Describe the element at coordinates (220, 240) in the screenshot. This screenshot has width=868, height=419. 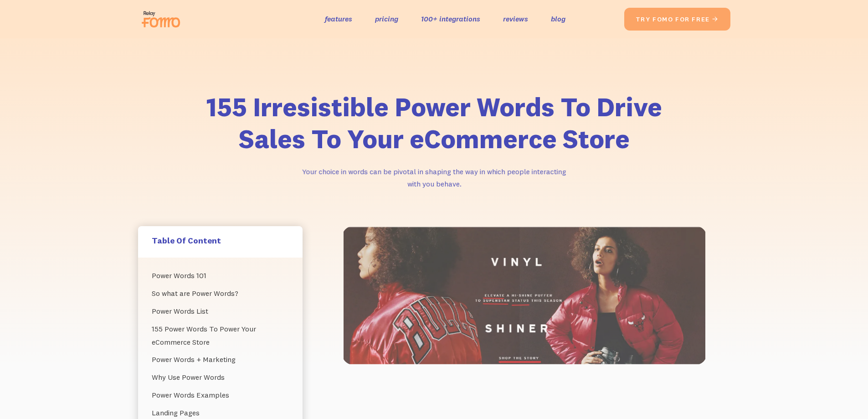
I see `h5: Table Of Content` at that location.